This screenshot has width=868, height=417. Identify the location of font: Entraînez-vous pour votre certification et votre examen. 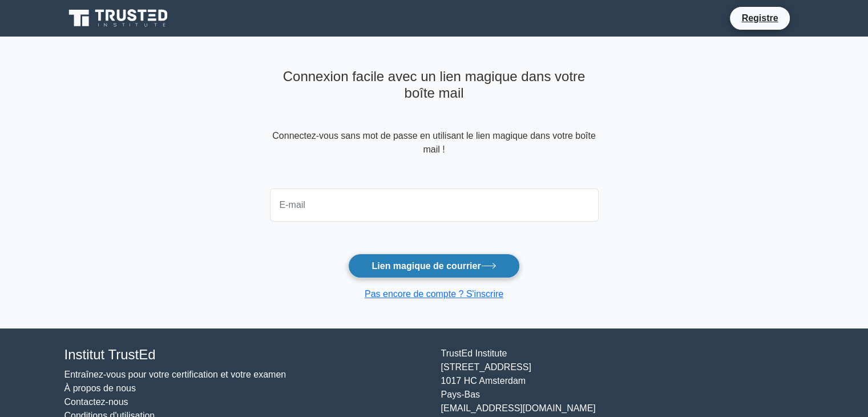
(175, 374).